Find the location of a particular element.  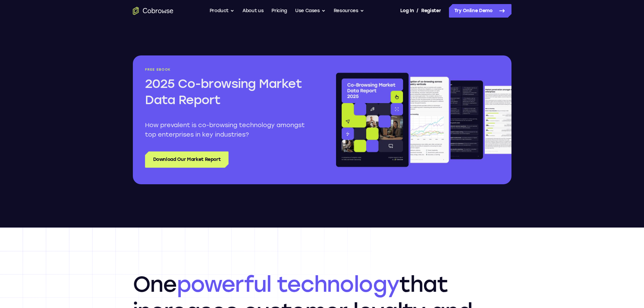

span: powerful technology is located at coordinates (288, 284).